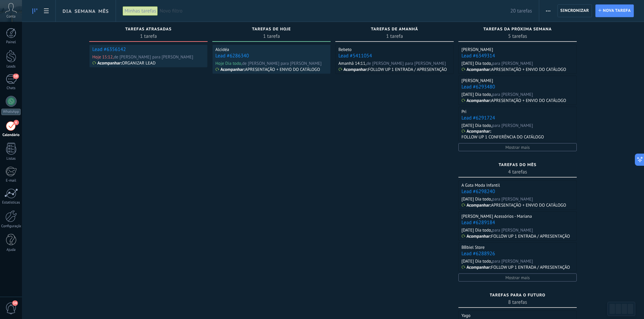 Image resolution: width=644 pixels, height=319 pixels. What do you see at coordinates (11, 42) in the screenshot?
I see `div: Painel` at bounding box center [11, 42].